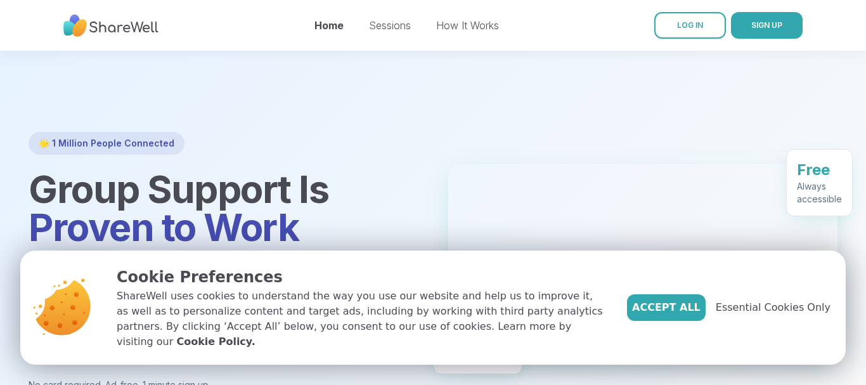  Describe the element at coordinates (819, 193) in the screenshot. I see `div: Always accessible` at that location.